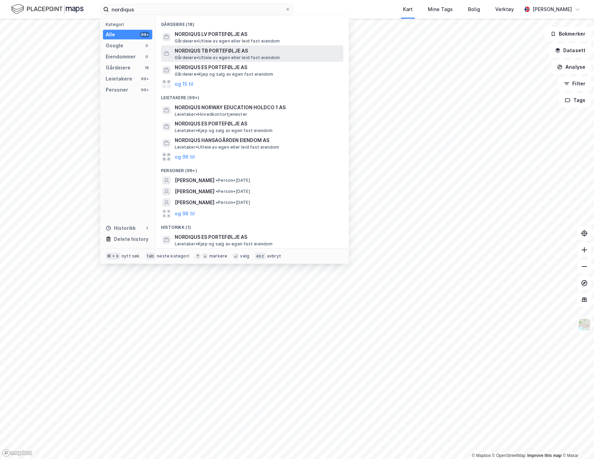  I want to click on div: markere, so click(218, 256).